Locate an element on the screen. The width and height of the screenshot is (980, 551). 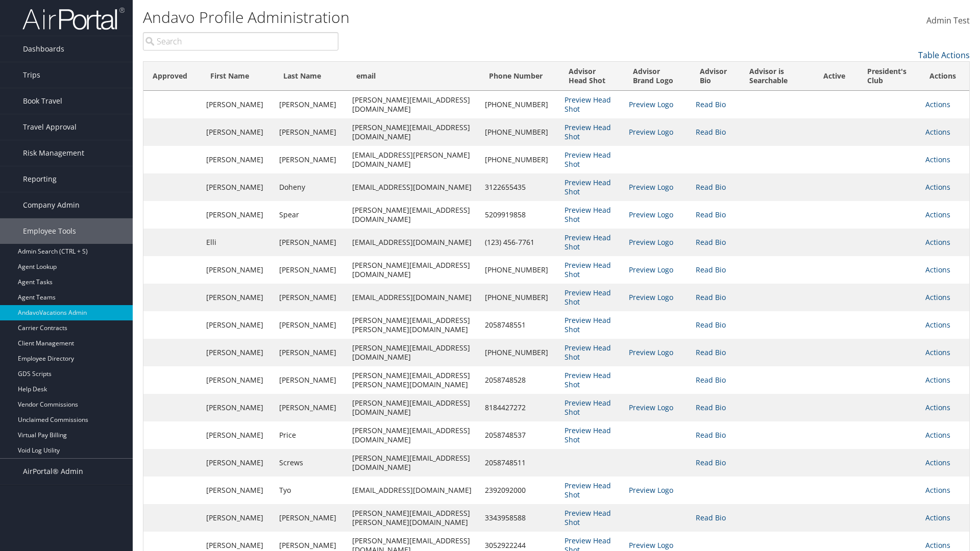
td: 2058748537 is located at coordinates (520, 435).